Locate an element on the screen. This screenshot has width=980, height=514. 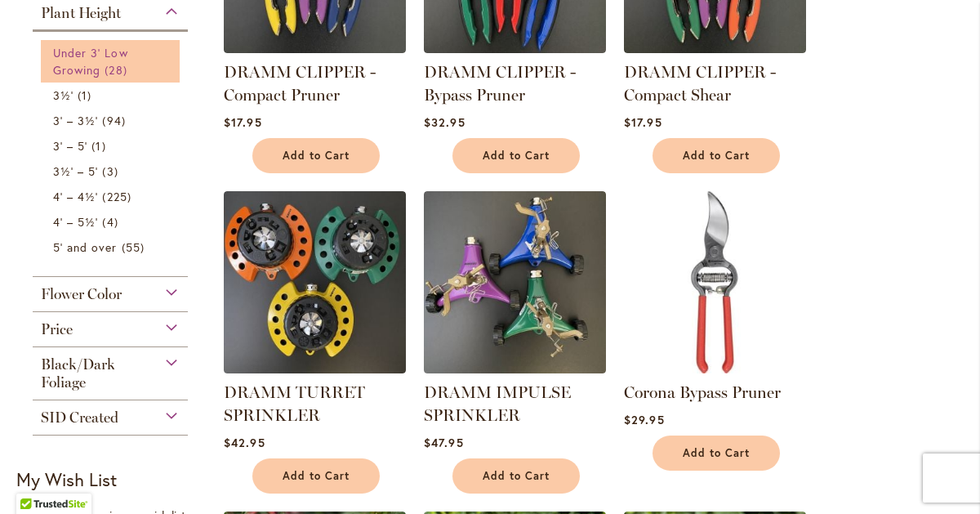
span: Plant Height is located at coordinates (81, 13).